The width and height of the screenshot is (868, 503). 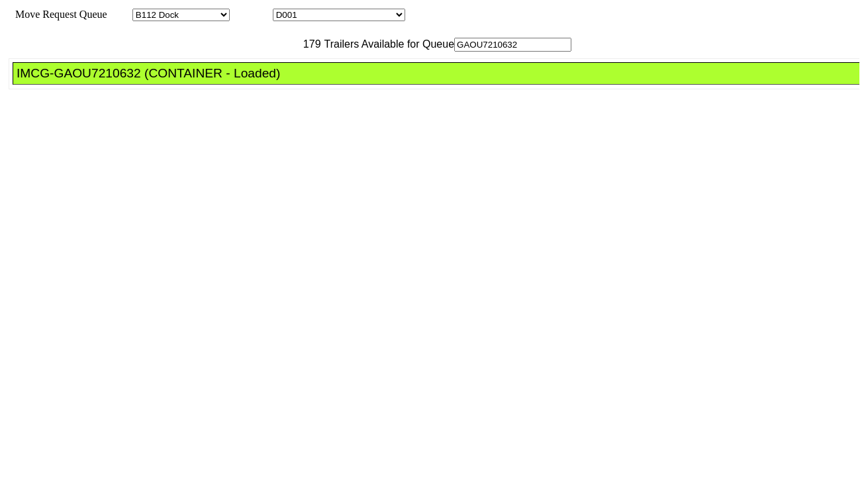 What do you see at coordinates (442, 74) in the screenshot?
I see `div: IMCG-GAOU7210632 (CONTAINER - Loaded)` at bounding box center [442, 74].